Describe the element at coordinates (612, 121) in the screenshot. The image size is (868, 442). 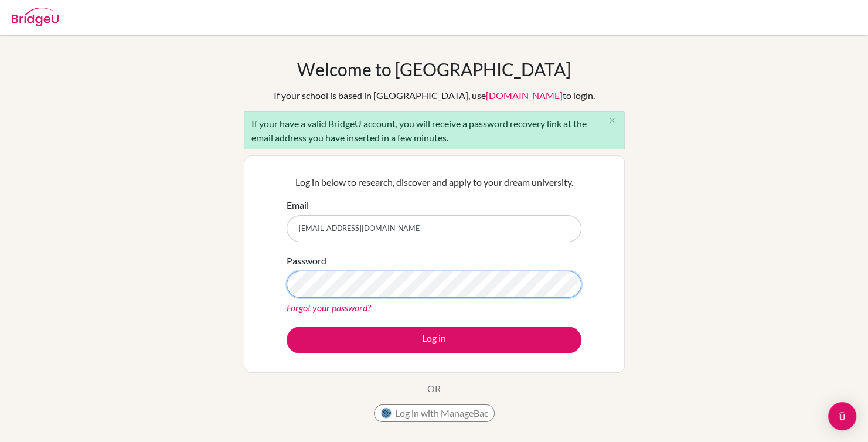
I see `button: Close` at that location.